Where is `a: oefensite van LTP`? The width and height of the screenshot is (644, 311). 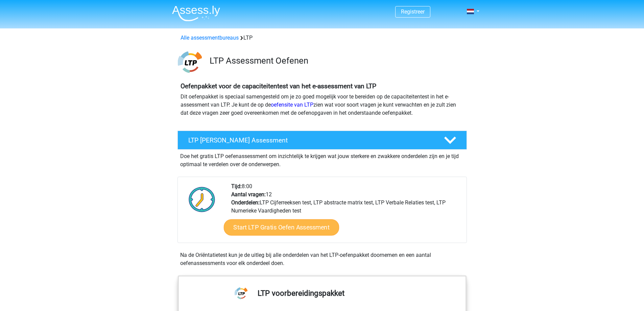
a: oefensite van LTP is located at coordinates (292, 105).